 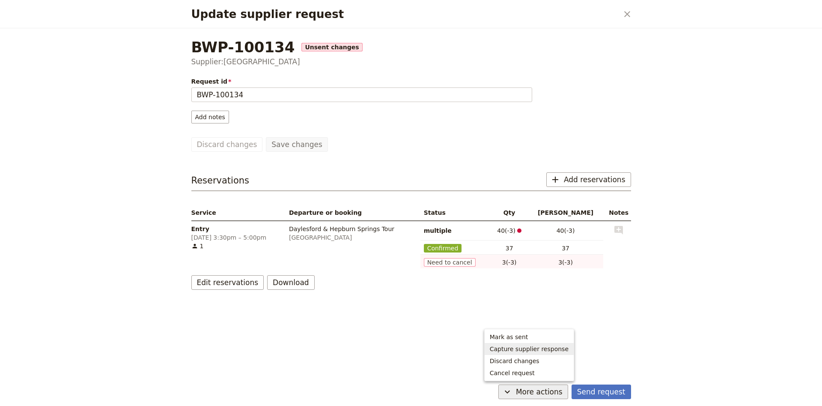 What do you see at coordinates (456, 230) in the screenshot?
I see `span: multiple` at bounding box center [456, 230].